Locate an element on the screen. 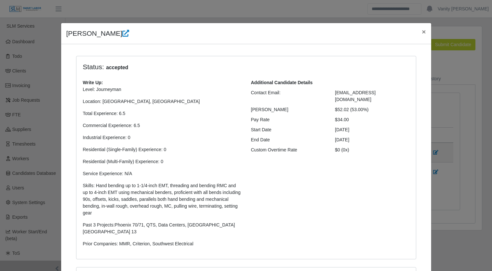 This screenshot has width=492, height=271. b: Additional Candidate Details is located at coordinates (282, 83).